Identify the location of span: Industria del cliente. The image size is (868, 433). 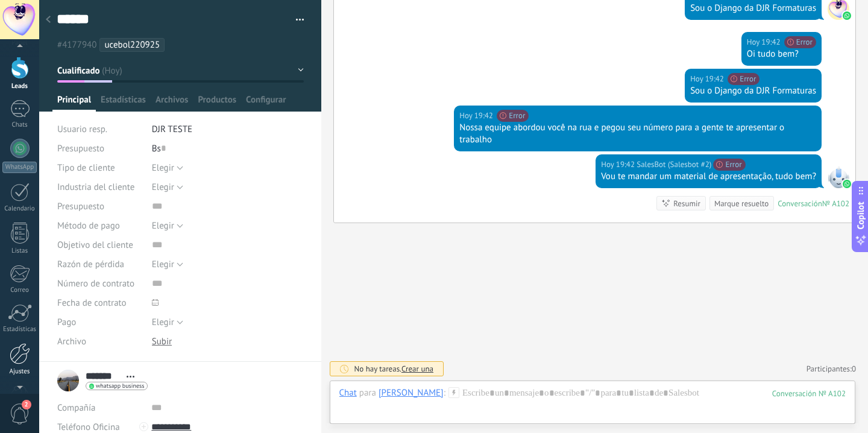
(95, 187).